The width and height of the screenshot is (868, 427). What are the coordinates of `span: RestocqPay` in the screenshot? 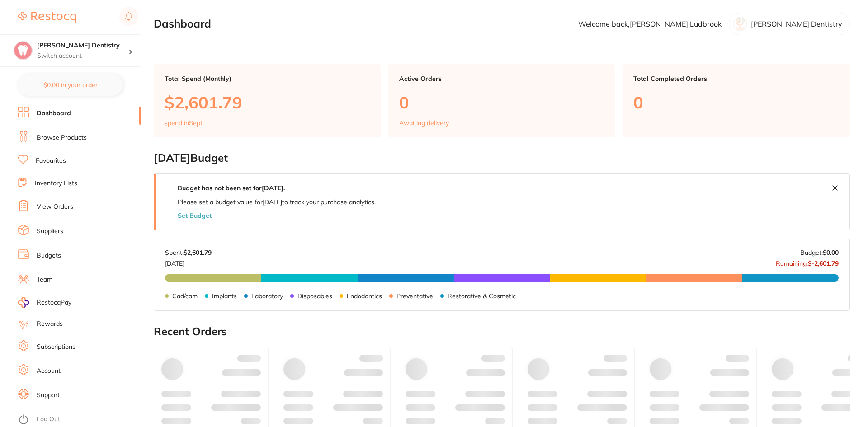 It's located at (54, 302).